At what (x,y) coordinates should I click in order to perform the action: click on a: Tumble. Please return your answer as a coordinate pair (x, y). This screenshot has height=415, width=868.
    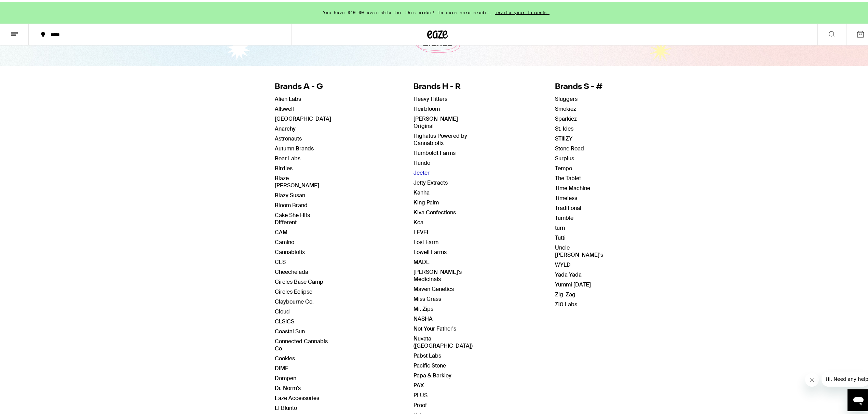
    Looking at the image, I should click on (564, 216).